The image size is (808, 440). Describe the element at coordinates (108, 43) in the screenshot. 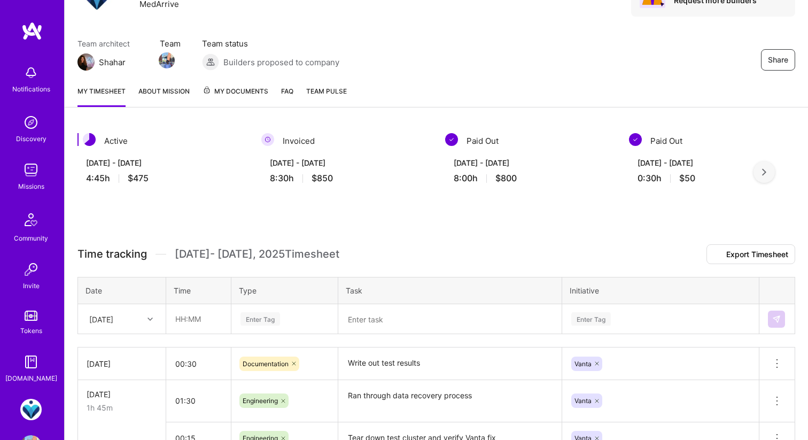

I see `span: Team architect` at that location.